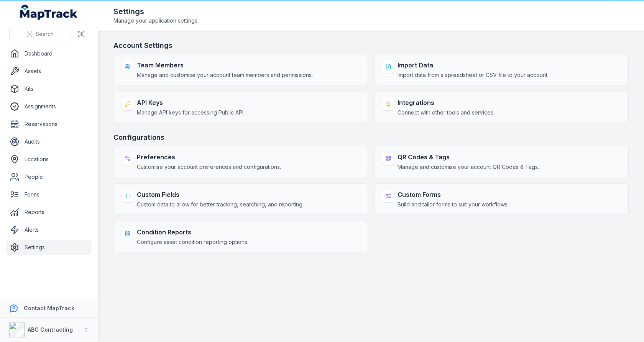  I want to click on strong: Integrations, so click(446, 103).